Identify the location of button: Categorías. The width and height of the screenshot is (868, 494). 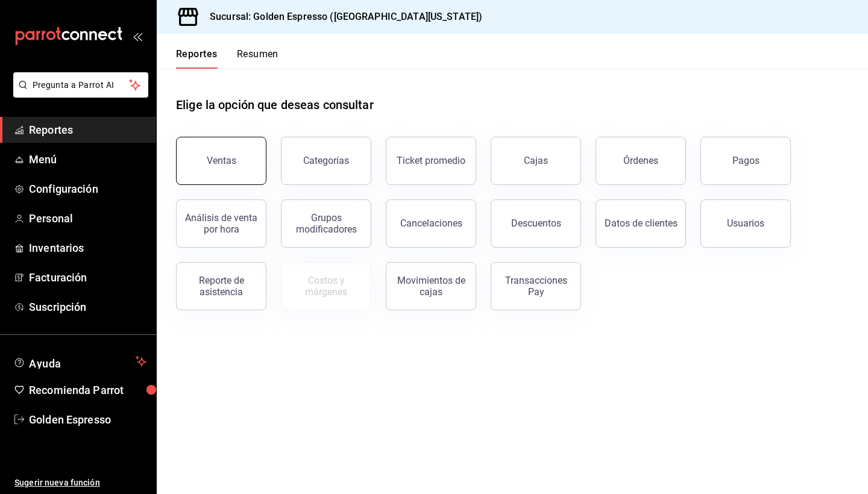
(326, 161).